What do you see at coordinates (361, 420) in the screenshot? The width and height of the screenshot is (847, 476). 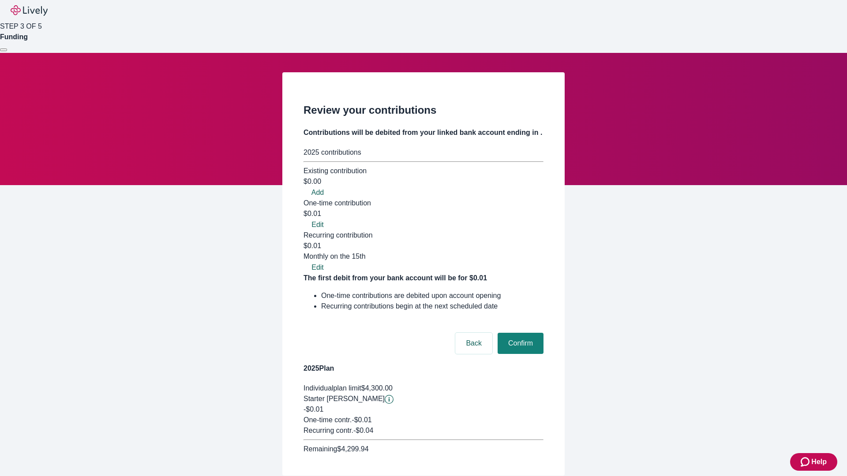 I see `span: - $0.01` at bounding box center [361, 420].